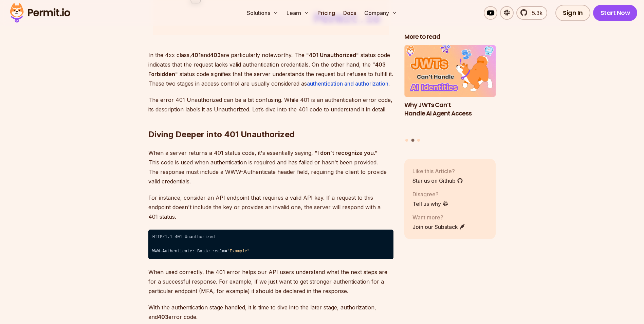 Image resolution: width=644 pixels, height=324 pixels. What do you see at coordinates (332, 55) in the screenshot?
I see `strong: 401 Unauthorized` at bounding box center [332, 55].